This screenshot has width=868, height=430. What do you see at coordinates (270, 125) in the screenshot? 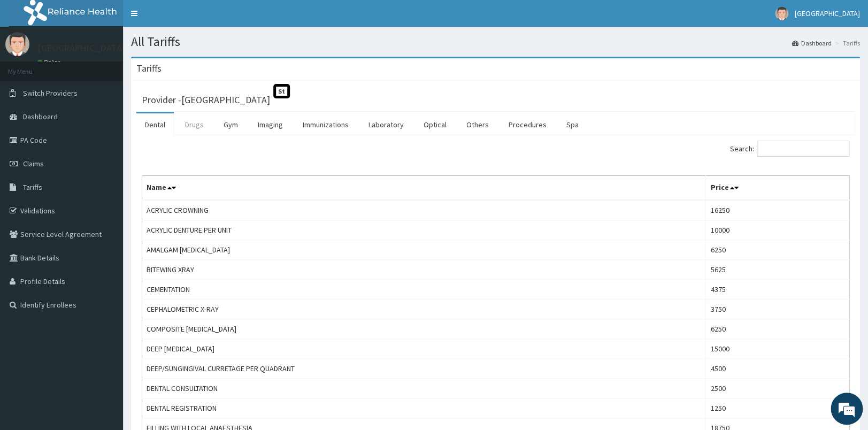
I see `a: Imaging` at bounding box center [270, 125].